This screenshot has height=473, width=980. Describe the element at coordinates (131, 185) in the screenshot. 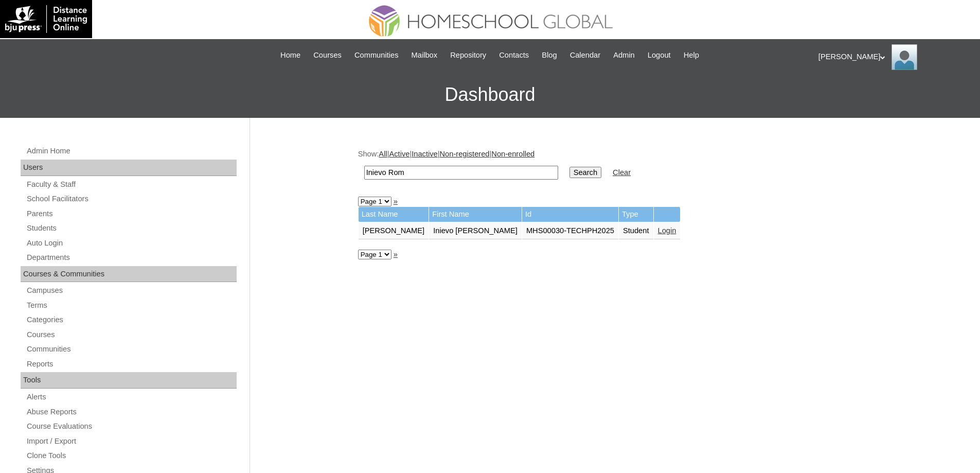

I see `a: Faculty & Staff` at that location.